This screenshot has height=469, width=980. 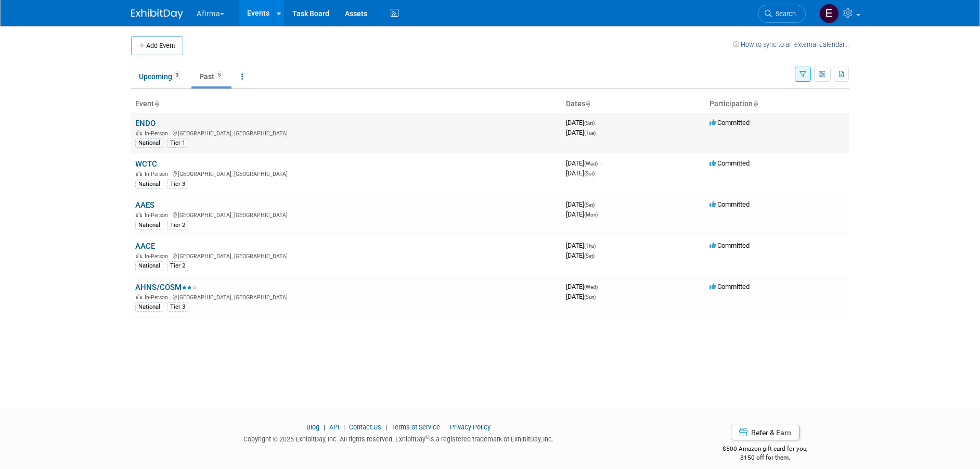 I want to click on a: API, so click(x=334, y=427).